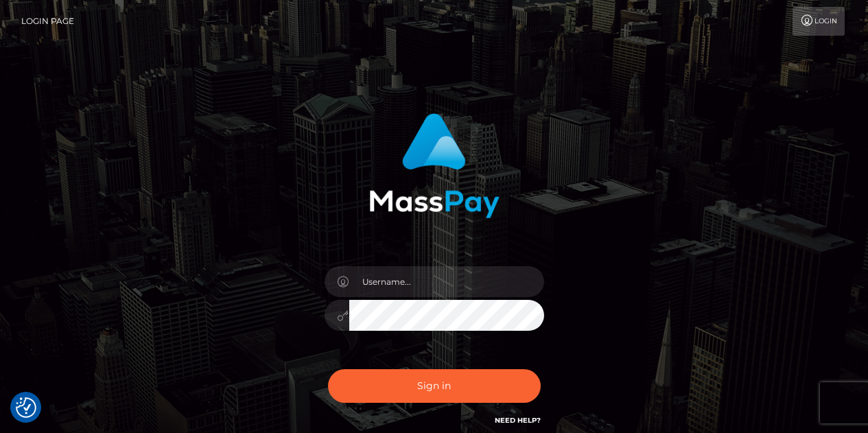 The width and height of the screenshot is (868, 433). I want to click on img: MassPay Login, so click(434, 165).